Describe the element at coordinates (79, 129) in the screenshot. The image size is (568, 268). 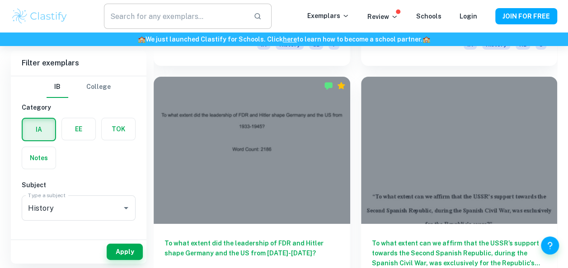
I see `button: EE` at that location.